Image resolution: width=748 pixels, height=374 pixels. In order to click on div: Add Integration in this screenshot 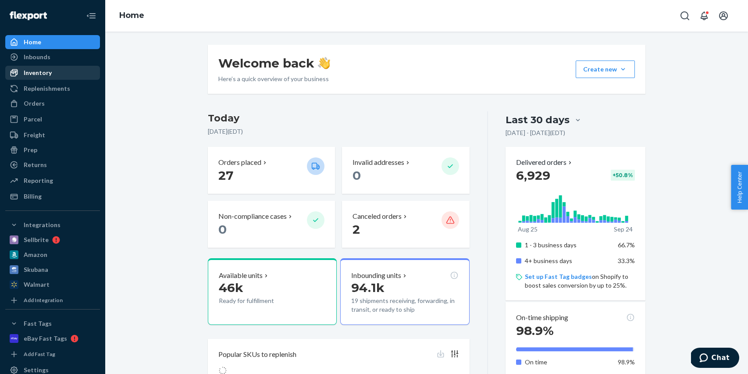, I will do `click(43, 300)`.